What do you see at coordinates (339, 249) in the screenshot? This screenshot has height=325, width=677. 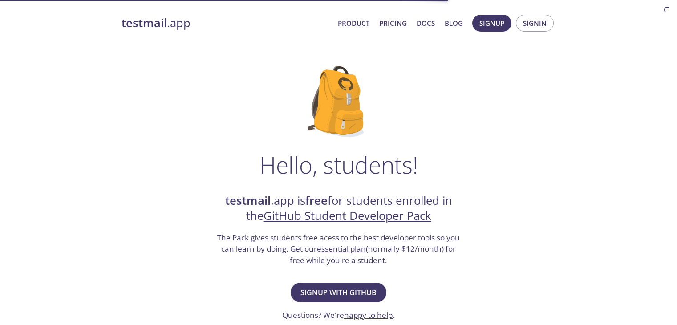 I see `h3: The Pack gives students free acess to the best developer tools so you can learn by doing. Get our...` at bounding box center [339, 249].